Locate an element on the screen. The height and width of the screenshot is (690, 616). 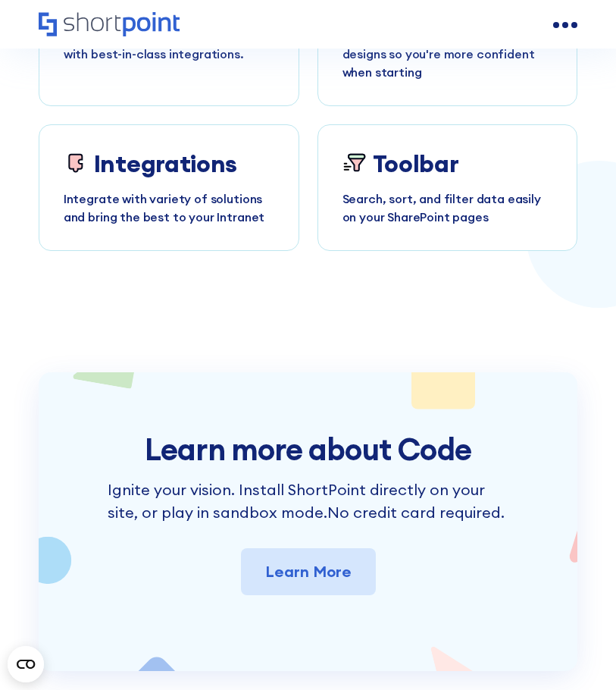
div: Chat Widget is located at coordinates (578, 653).